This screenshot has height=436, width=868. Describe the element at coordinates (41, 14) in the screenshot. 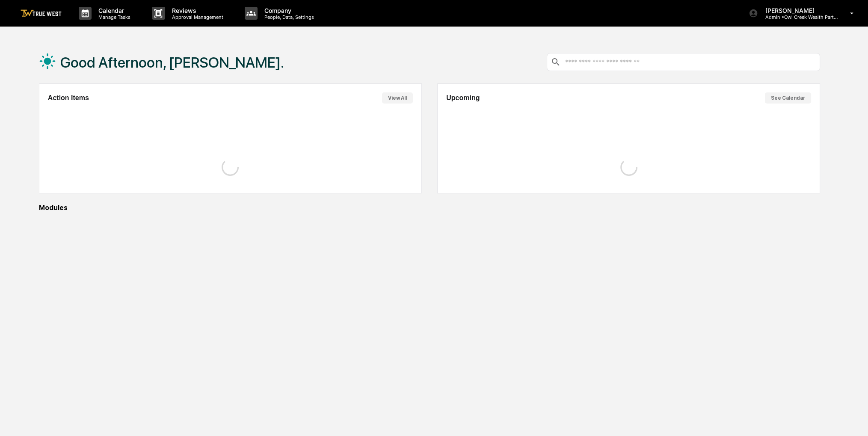

I see `img: logo` at that location.